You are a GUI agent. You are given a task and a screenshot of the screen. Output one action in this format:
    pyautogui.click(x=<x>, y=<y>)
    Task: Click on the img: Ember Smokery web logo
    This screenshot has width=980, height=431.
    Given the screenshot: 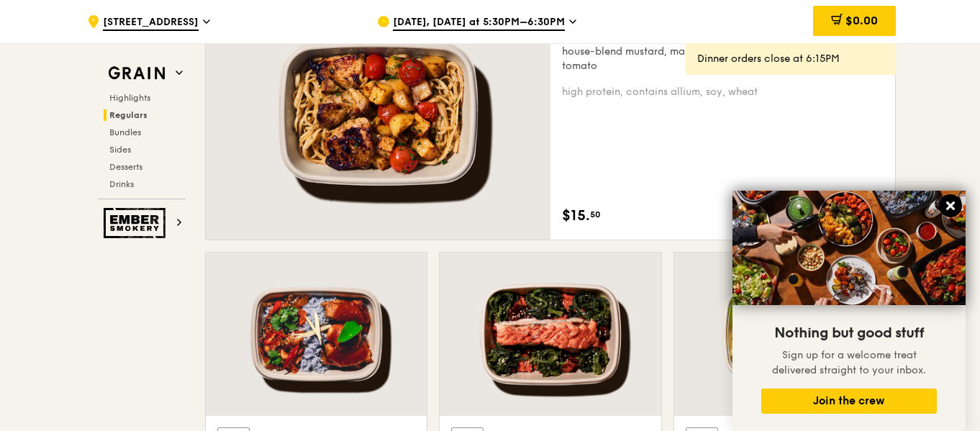 What is the action you would take?
    pyautogui.click(x=137, y=223)
    